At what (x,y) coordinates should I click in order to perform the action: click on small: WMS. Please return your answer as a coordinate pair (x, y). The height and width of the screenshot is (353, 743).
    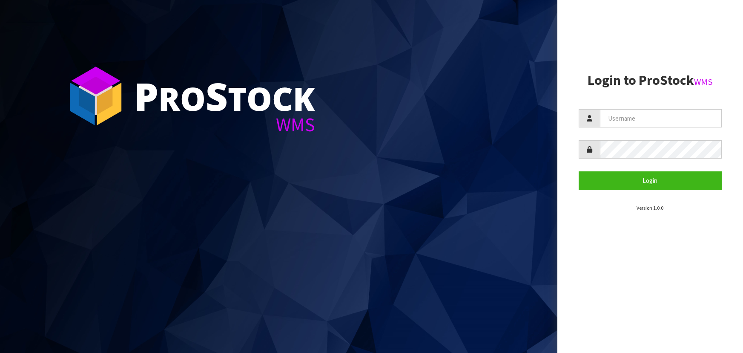
    Looking at the image, I should click on (704, 82).